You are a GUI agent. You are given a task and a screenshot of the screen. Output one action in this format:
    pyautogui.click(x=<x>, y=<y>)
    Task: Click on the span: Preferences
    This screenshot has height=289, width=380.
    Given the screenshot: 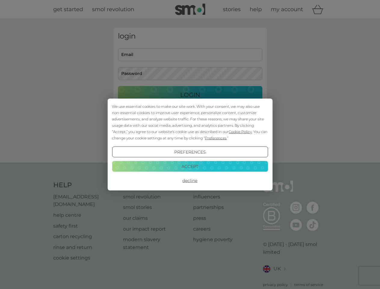 What is the action you would take?
    pyautogui.click(x=216, y=138)
    